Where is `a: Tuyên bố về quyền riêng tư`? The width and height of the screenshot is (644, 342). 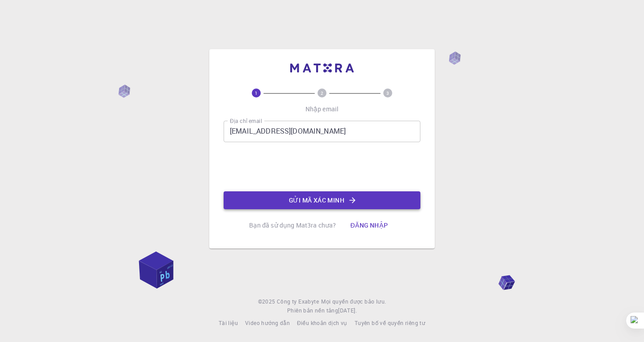
a: Tuyên bố về quyền riêng tư is located at coordinates (390, 324).